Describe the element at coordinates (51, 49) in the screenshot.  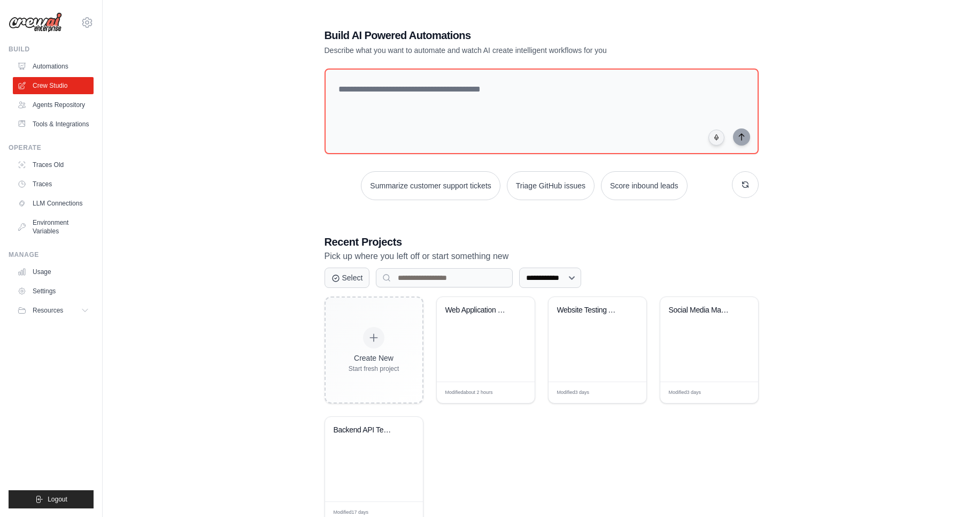
I see `div: Build` at that location.